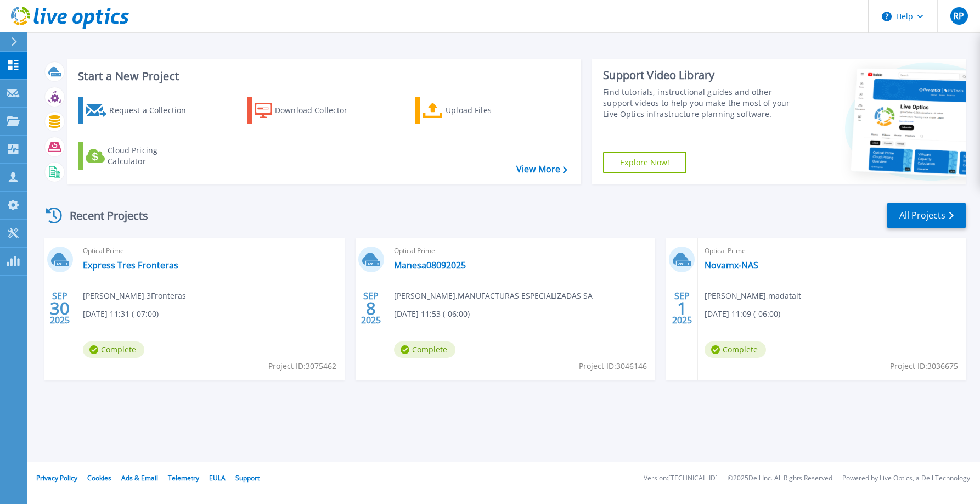 This screenshot has width=980, height=504. I want to click on span: RP, so click(959, 16).